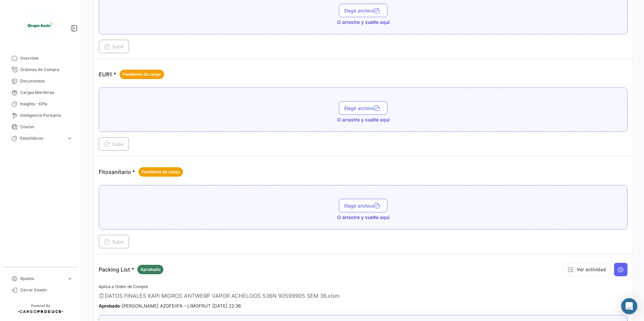 The image size is (644, 321). What do you see at coordinates (47, 104) in the screenshot?
I see `span: Insights - KPIs` at bounding box center [47, 104].